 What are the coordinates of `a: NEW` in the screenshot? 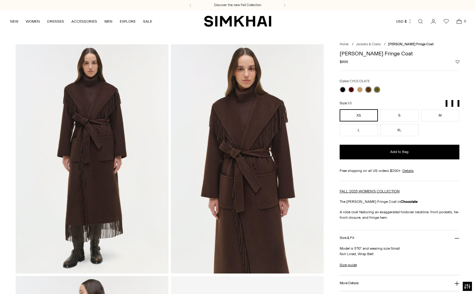 It's located at (14, 21).